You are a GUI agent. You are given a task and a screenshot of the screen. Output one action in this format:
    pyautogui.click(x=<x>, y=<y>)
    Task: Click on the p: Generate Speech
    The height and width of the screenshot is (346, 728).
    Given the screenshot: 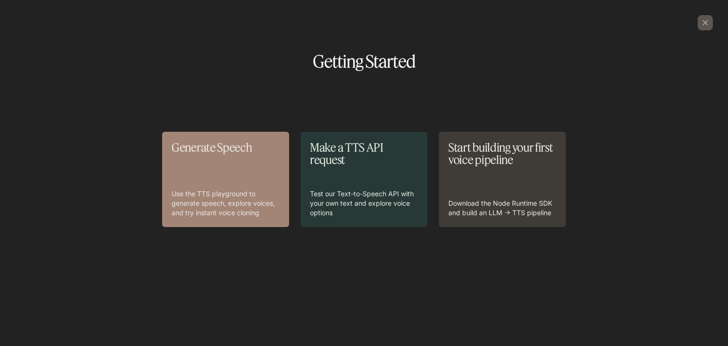 What is the action you would take?
    pyautogui.click(x=226, y=147)
    